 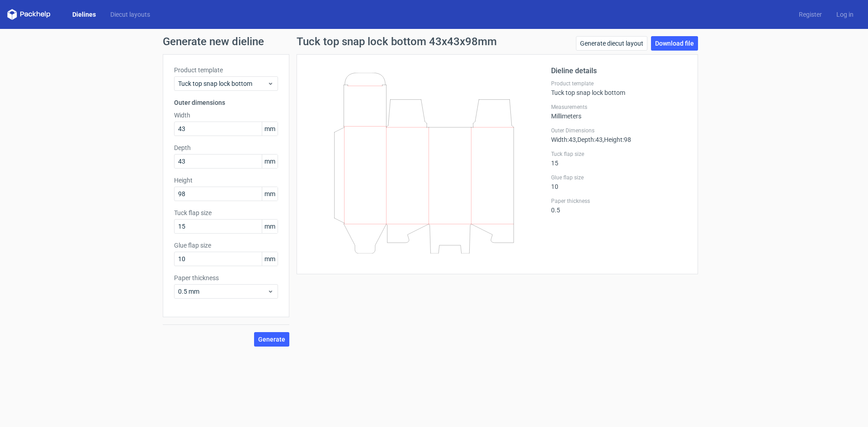 I want to click on span: Generate, so click(x=272, y=339).